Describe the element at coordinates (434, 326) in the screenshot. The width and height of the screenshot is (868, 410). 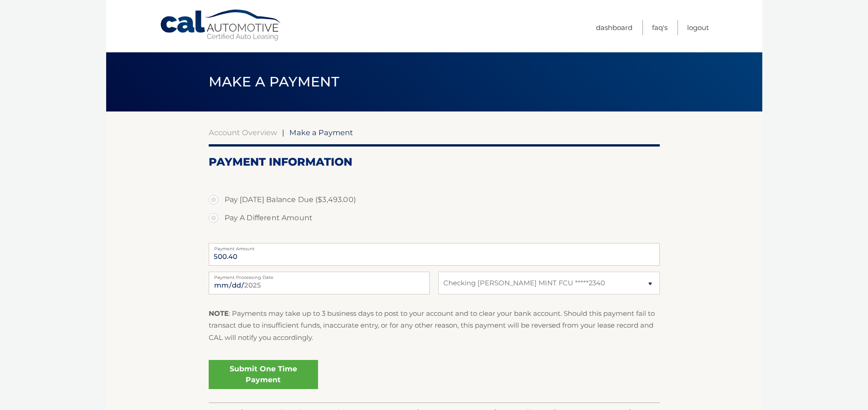
I see `p: : Payments may take up to 3 business days to post to your account and to clear your bank account....` at that location.